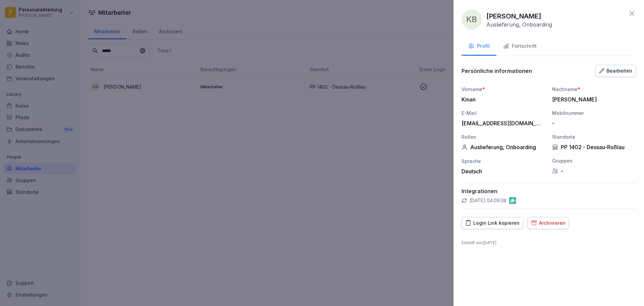 Image resolution: width=644 pixels, height=306 pixels. What do you see at coordinates (616, 71) in the screenshot?
I see `div: Bearbeiten` at bounding box center [616, 71].